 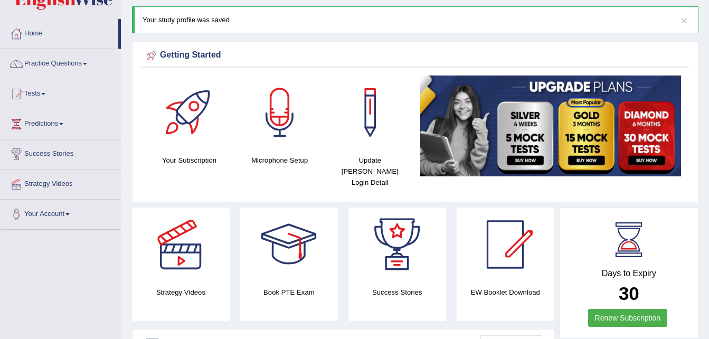 What do you see at coordinates (505, 292) in the screenshot?
I see `h4: EW Booklet Download` at bounding box center [505, 292].